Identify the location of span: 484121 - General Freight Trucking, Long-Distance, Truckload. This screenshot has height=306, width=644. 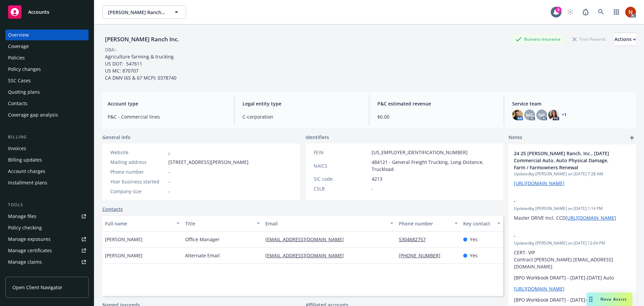
(434, 166).